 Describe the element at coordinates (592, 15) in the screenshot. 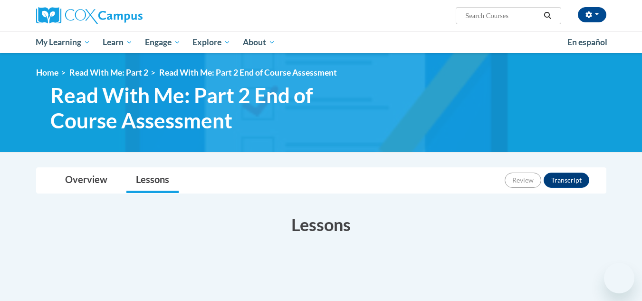

I see `button: Account Settings` at that location.